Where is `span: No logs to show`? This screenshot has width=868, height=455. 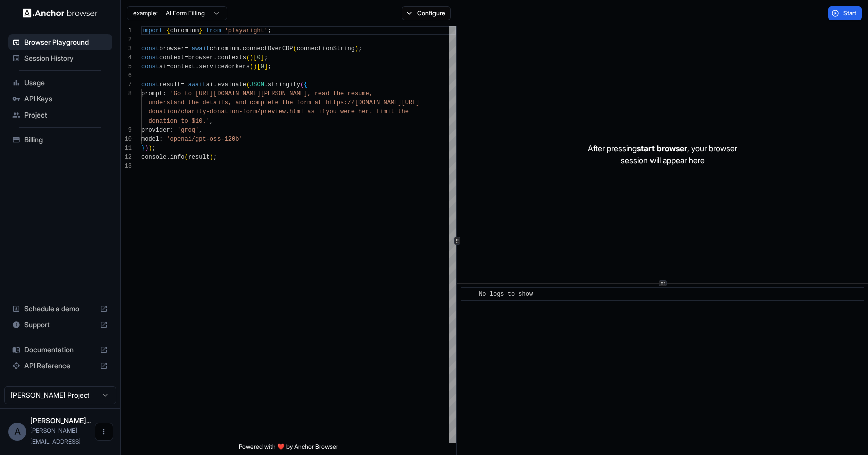
span: No logs to show is located at coordinates (506, 294).